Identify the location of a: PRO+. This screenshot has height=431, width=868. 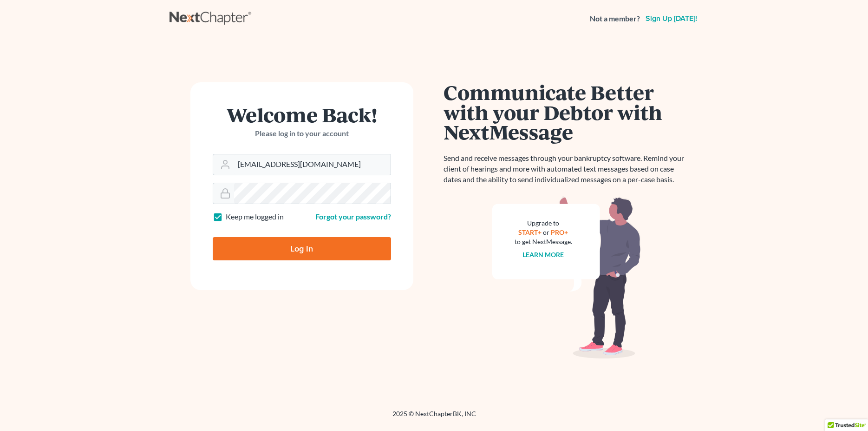
(559, 231).